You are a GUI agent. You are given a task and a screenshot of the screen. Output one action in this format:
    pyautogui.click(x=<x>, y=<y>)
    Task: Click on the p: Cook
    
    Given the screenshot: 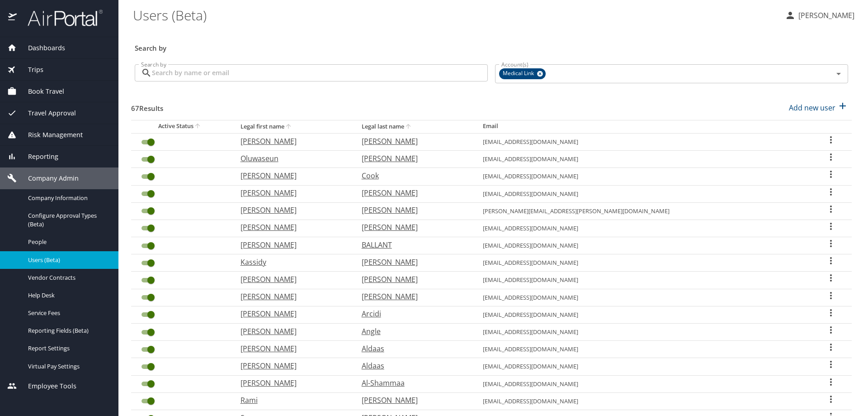 What is the action you would take?
    pyautogui.click(x=413, y=175)
    